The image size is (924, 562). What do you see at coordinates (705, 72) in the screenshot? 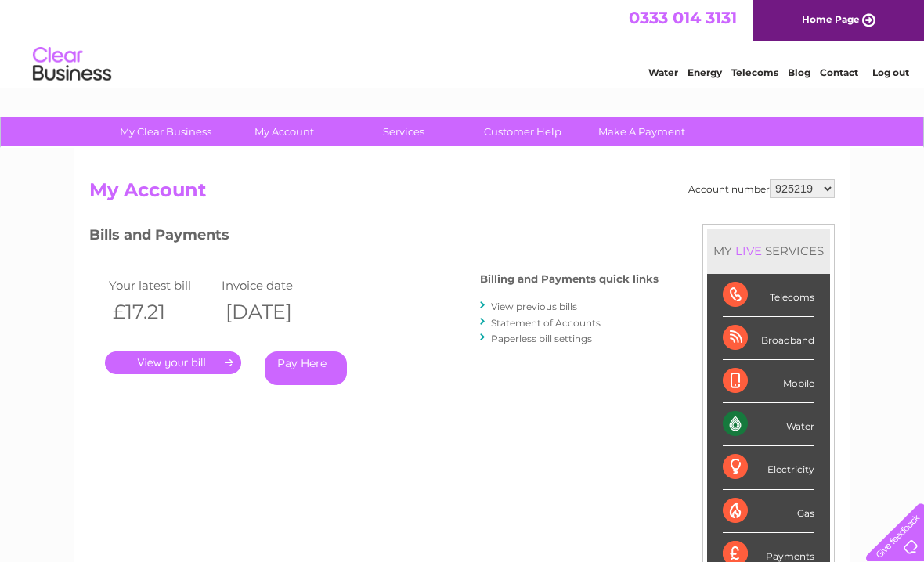
I see `a: Energy` at bounding box center [705, 72].